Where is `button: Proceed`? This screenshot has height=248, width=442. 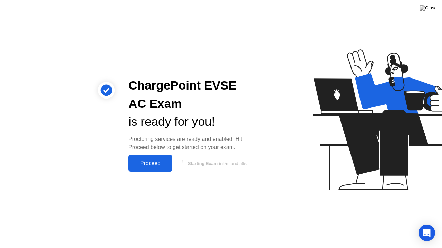 button: Proceed is located at coordinates (150, 164).